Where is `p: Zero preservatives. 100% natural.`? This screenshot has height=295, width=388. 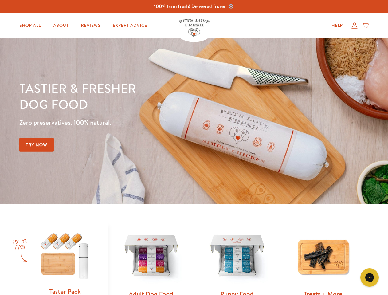 p: Zero preservatives. 100% natural. is located at coordinates (136, 122).